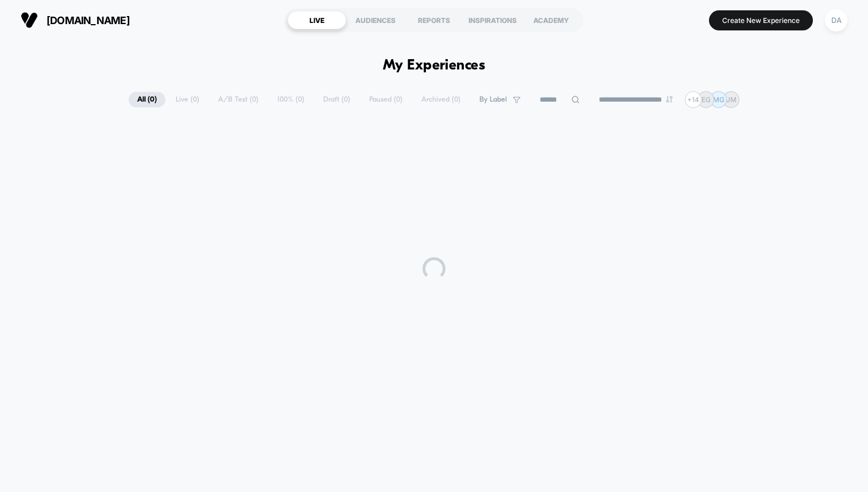 This screenshot has height=492, width=868. What do you see at coordinates (707, 100) in the screenshot?
I see `p: EG` at bounding box center [707, 100].